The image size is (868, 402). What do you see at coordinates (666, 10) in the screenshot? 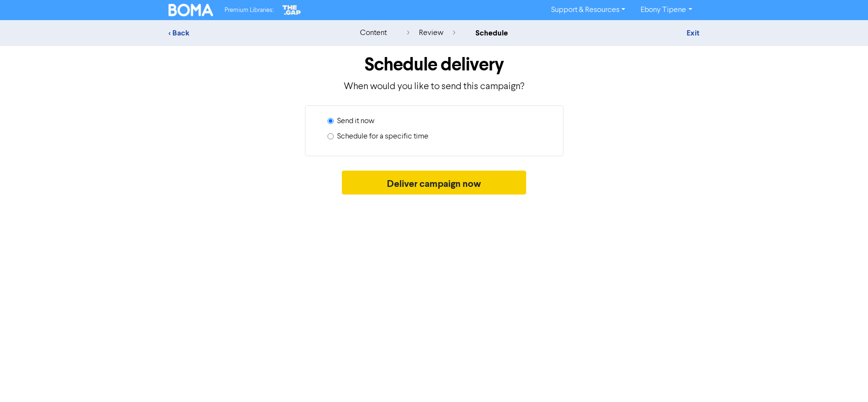
I see `a: Ebony Tipene` at bounding box center [666, 10].